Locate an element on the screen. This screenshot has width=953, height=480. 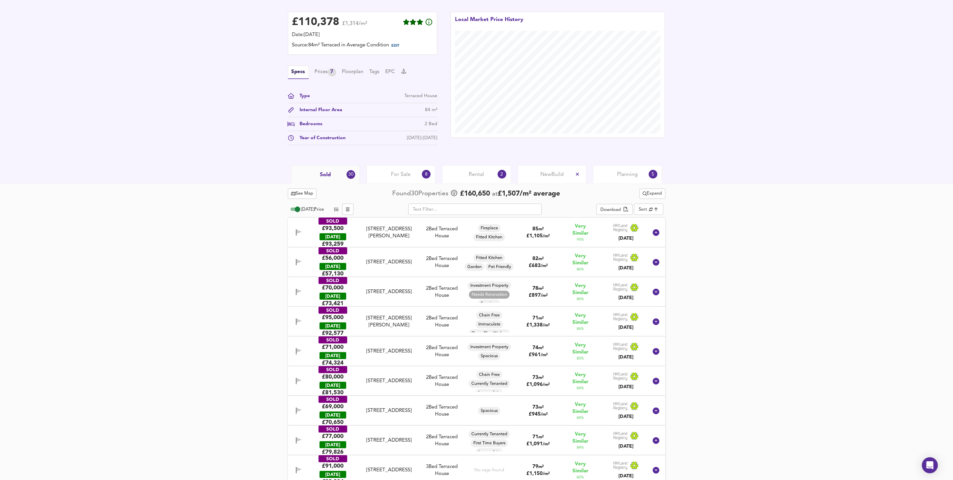
div: Source: 84m² Terraced in Average Condition is located at coordinates (363, 46).